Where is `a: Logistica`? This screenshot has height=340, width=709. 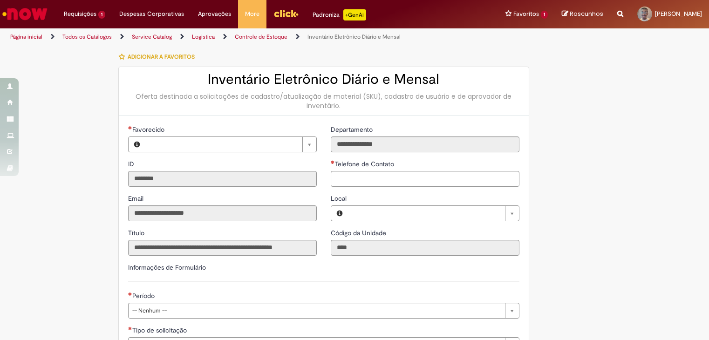 a: Logistica is located at coordinates (203, 37).